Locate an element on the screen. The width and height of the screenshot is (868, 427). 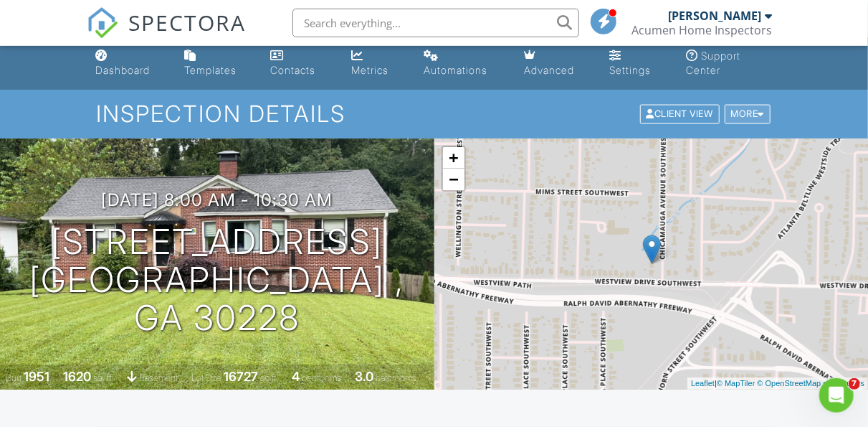
span: sq.ft. is located at coordinates (269, 377).